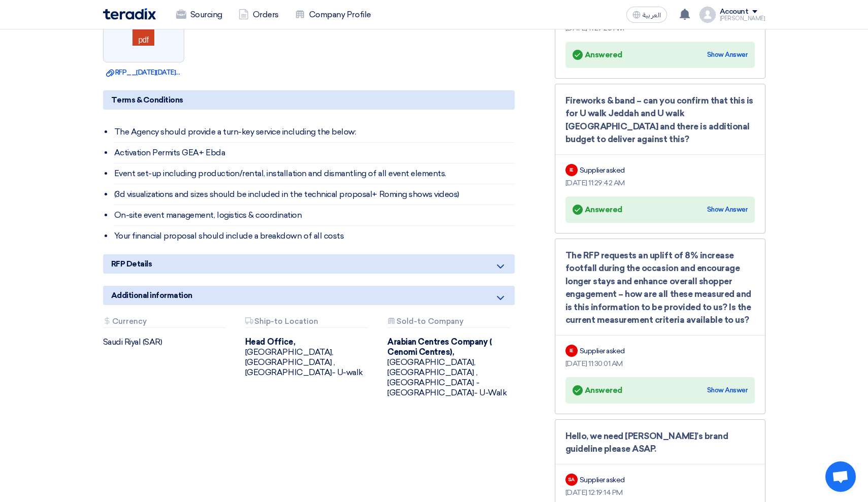 This screenshot has width=868, height=502. What do you see at coordinates (449, 322) in the screenshot?
I see `div: Sold-to Company` at bounding box center [449, 322].